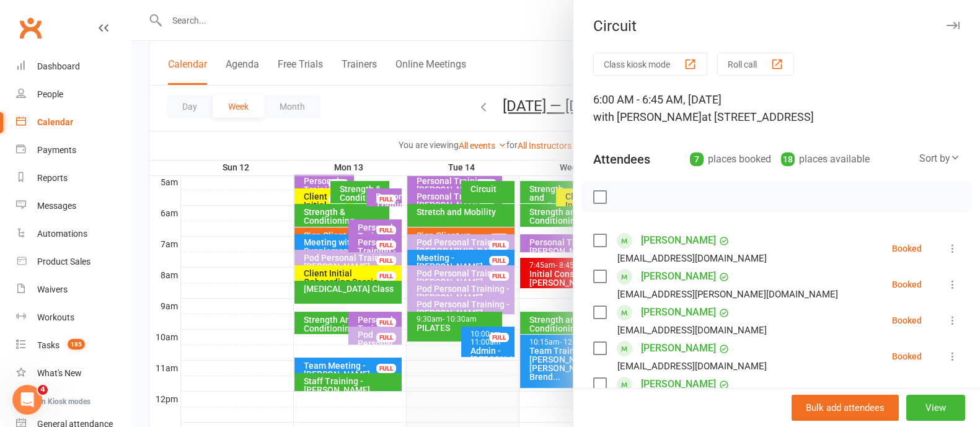 This screenshot has width=980, height=427. What do you see at coordinates (73, 178) in the screenshot?
I see `a: Reports` at bounding box center [73, 178].